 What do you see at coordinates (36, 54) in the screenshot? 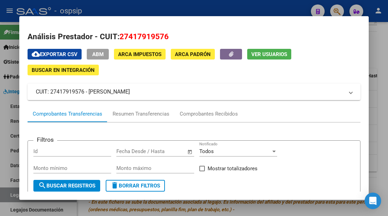
I see `mat-icon: cloud_download` at bounding box center [36, 54].